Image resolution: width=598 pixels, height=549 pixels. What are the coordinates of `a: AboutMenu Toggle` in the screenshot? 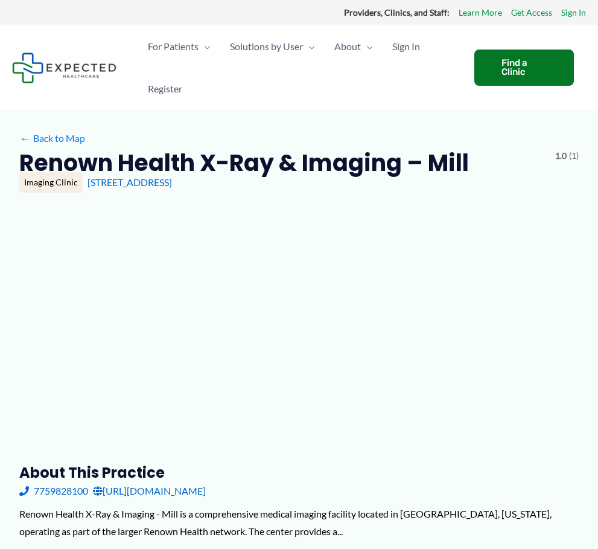 It's located at (354, 46).